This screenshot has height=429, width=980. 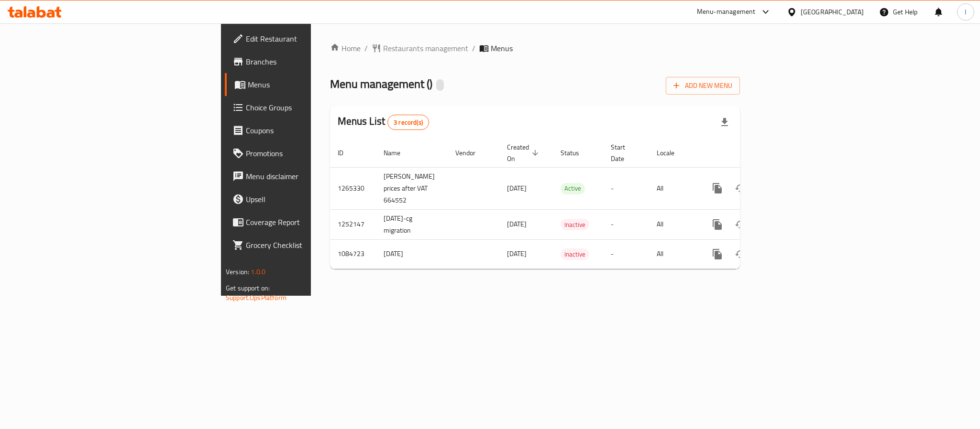 What do you see at coordinates (752, 153) in the screenshot?
I see `th: Actions` at bounding box center [752, 153].